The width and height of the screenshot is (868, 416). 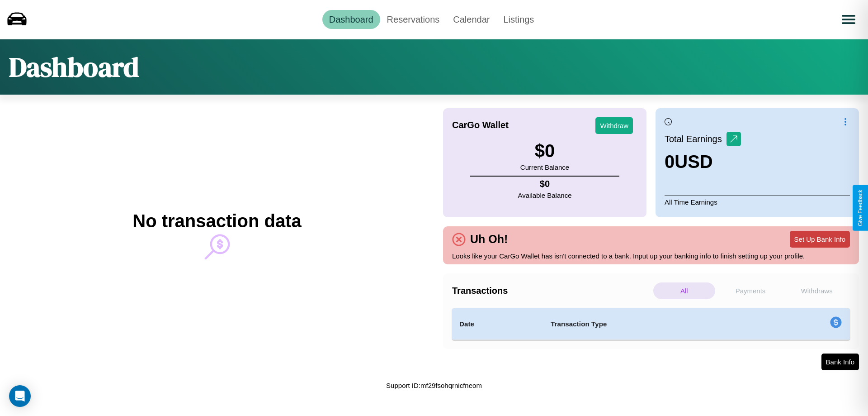 What do you see at coordinates (545, 151) in the screenshot?
I see `h3: $ 0` at bounding box center [545, 151].